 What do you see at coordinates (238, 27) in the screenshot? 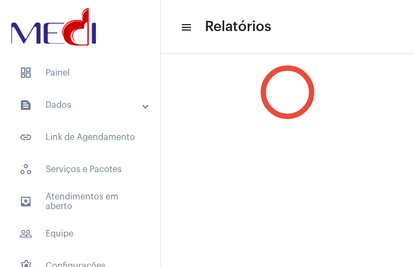
I see `span: Relatórios` at bounding box center [238, 27].